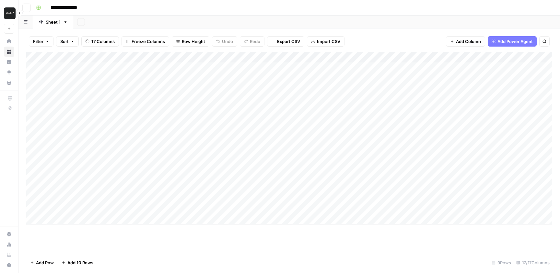 Image resolution: width=560 pixels, height=273 pixels. I want to click on span: 17 Columns, so click(103, 41).